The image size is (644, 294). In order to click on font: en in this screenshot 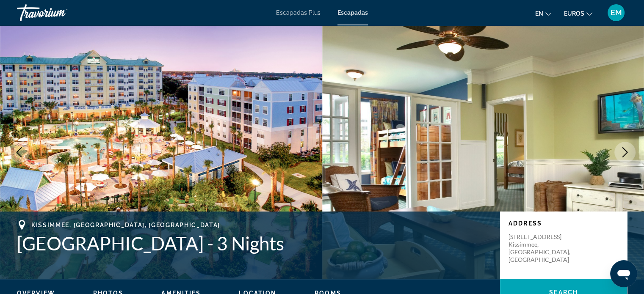, I will do `click(539, 13)`.